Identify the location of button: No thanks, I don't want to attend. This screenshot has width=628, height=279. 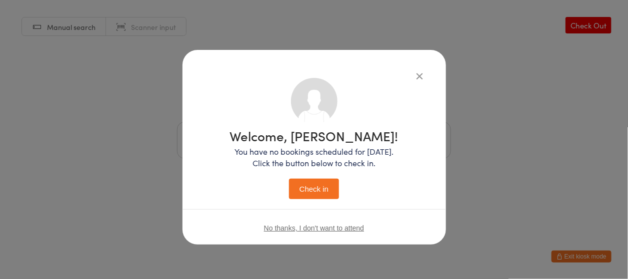
(314, 228).